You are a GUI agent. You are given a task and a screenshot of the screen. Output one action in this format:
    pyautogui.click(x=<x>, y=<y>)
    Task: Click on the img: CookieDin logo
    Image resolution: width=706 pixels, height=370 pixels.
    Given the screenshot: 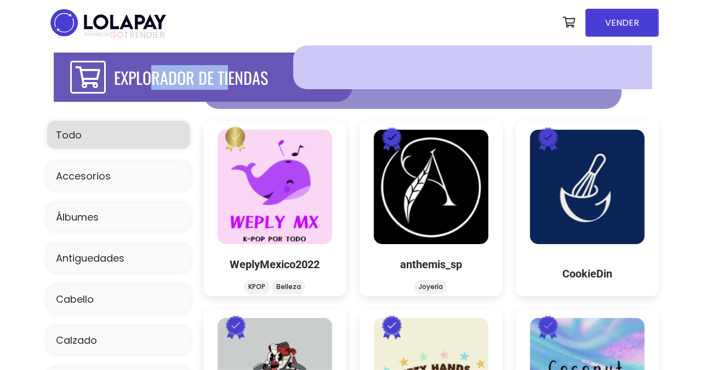 What is the action you would take?
    pyautogui.click(x=587, y=187)
    